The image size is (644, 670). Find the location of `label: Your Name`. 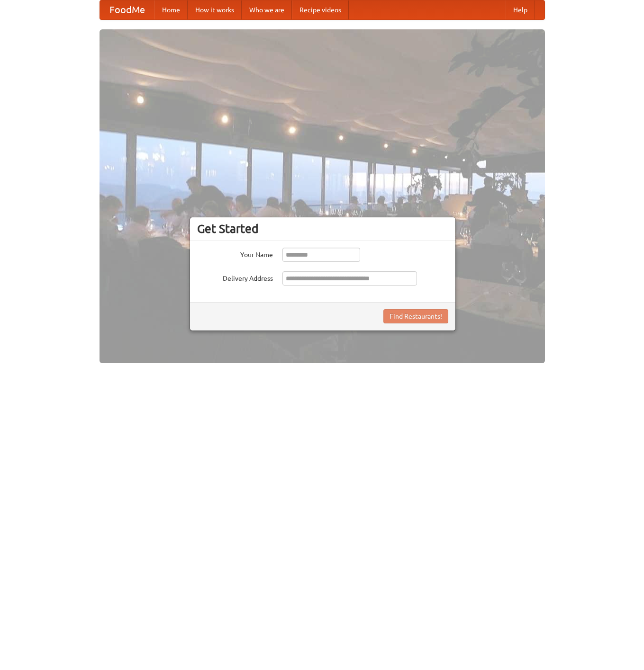

label: Your Name is located at coordinates (235, 253).